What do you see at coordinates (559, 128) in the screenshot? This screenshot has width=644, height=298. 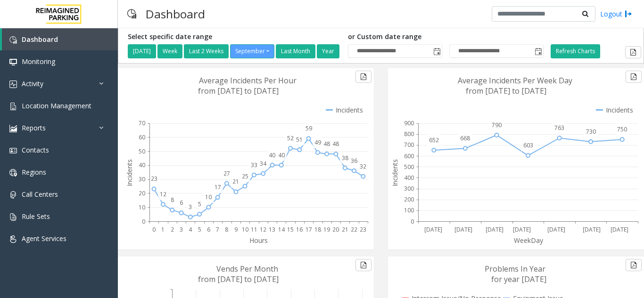 I see `text: 763` at bounding box center [559, 128].